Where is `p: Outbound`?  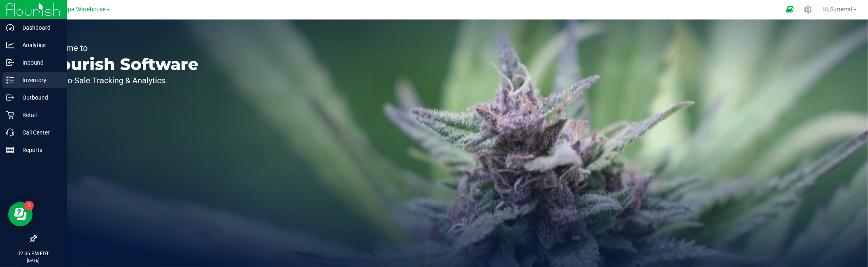
p: Outbound is located at coordinates (38, 98).